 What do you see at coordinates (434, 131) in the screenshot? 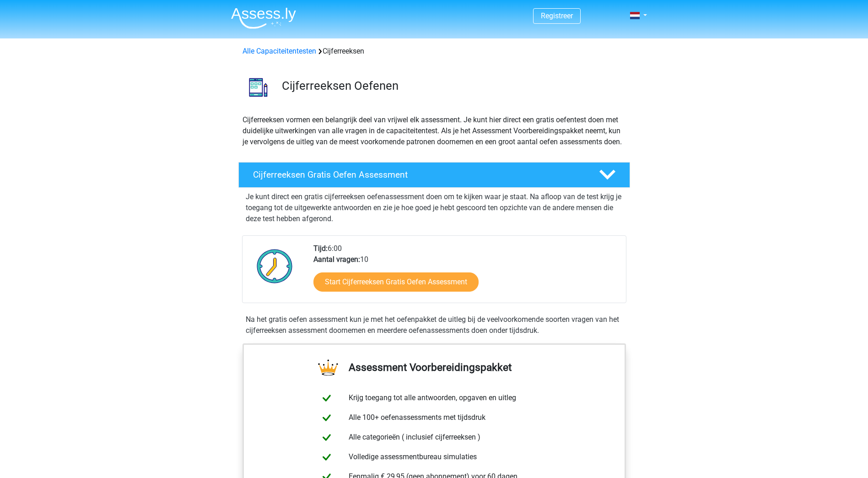
I see `p: Cijferreeksen vormen een belangrijk deel van vrijwel elk assessment. Je kunt hier direct een grat...` at bounding box center [434, 131].